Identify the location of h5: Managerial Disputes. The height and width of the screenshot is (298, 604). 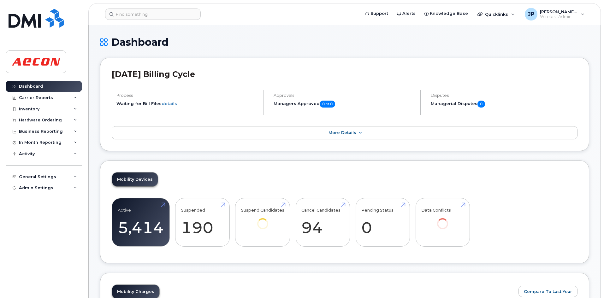
(504, 104).